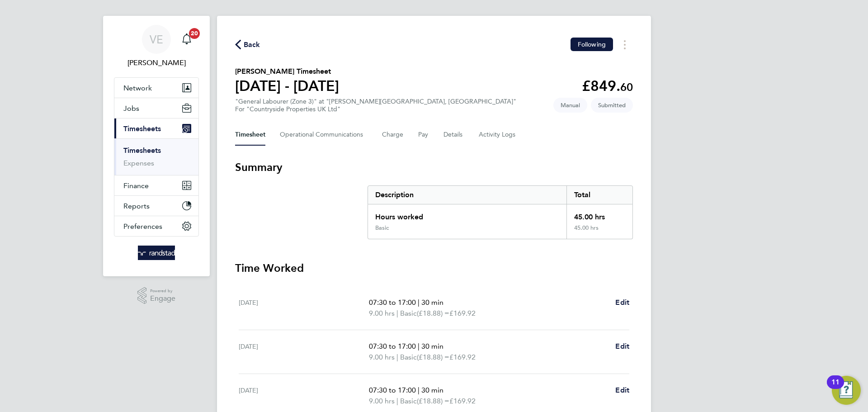 The image size is (868, 412). I want to click on div: Total, so click(600, 195).